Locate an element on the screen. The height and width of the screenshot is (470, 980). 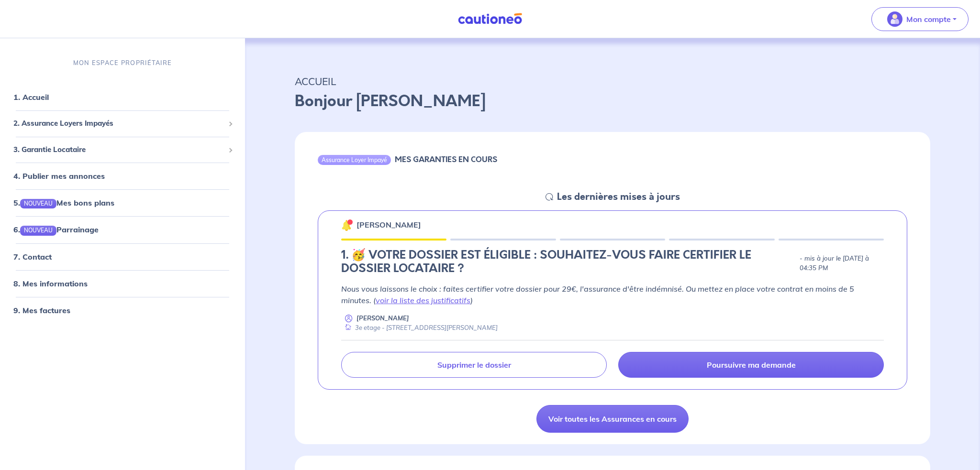
a: 1. Accueil is located at coordinates (31, 97).